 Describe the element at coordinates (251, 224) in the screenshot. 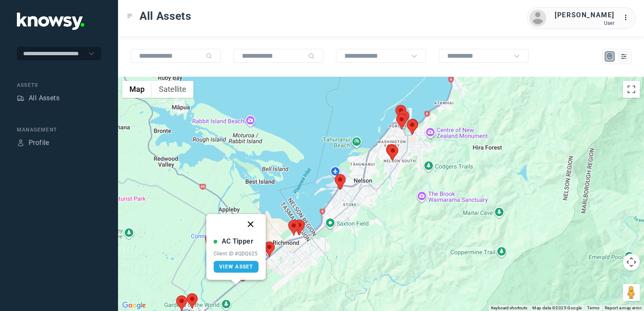

I see `button: Close` at that location.